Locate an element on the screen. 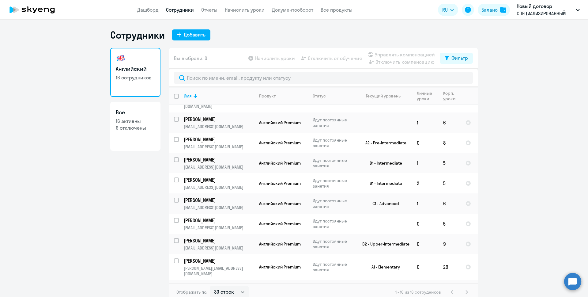  a: Все16 активны6 отключены is located at coordinates (135, 126).